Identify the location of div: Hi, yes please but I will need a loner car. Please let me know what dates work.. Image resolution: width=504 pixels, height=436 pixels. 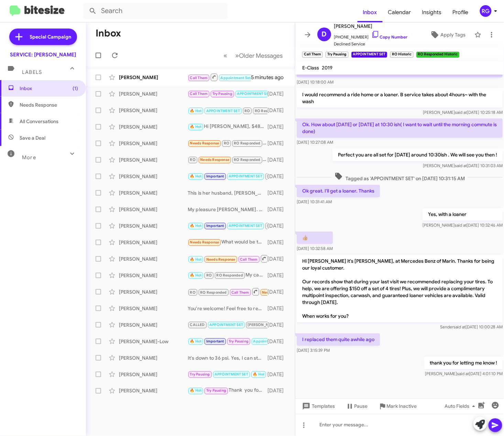
(219, 77).